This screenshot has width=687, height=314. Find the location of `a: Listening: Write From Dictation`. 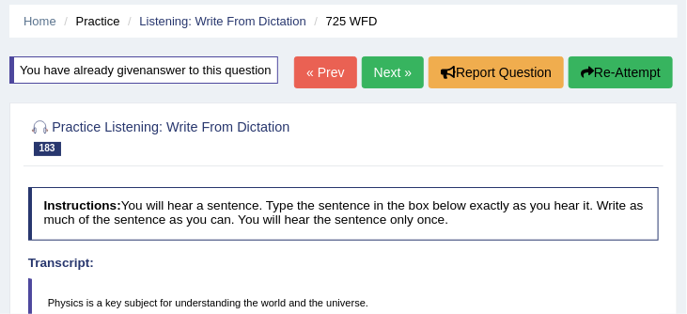

a: Listening: Write From Dictation is located at coordinates (223, 21).